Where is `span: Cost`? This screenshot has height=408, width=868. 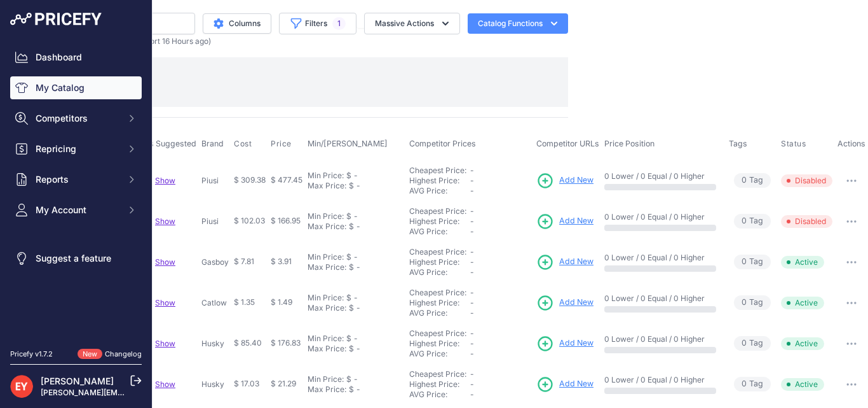 span: Cost is located at coordinates (243, 144).